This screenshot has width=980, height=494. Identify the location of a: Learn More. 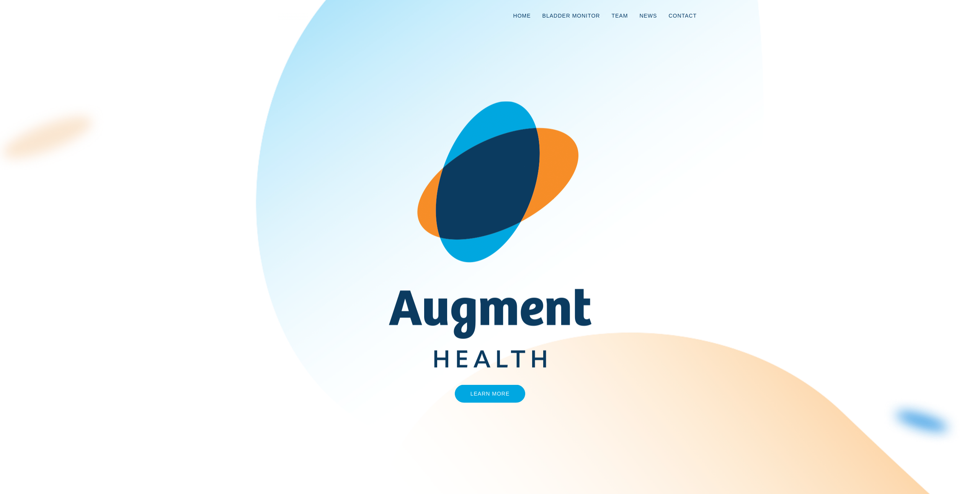
(490, 394).